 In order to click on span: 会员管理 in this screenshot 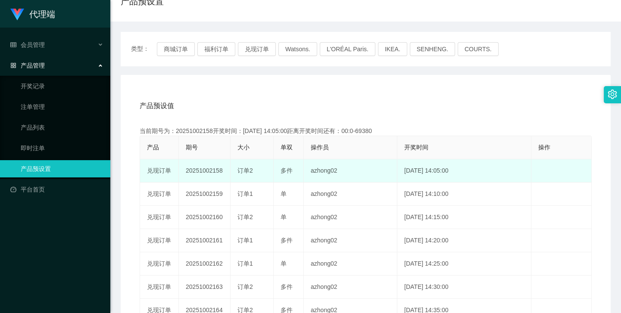, I will do `click(28, 45)`.